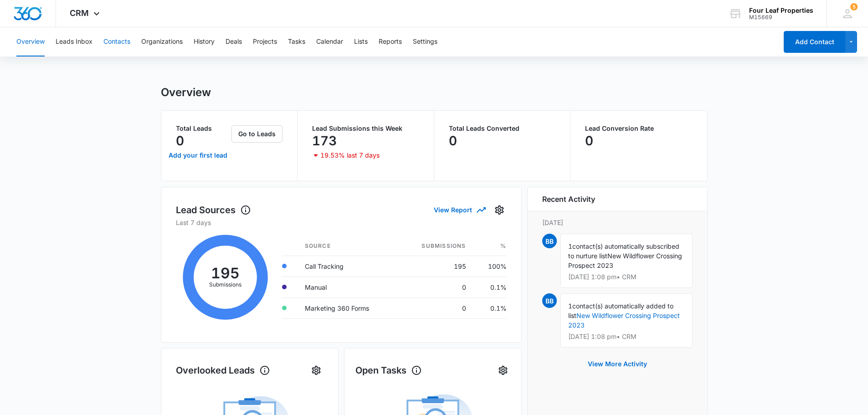  What do you see at coordinates (569, 199) in the screenshot?
I see `h6: Recent Activity` at bounding box center [569, 199].